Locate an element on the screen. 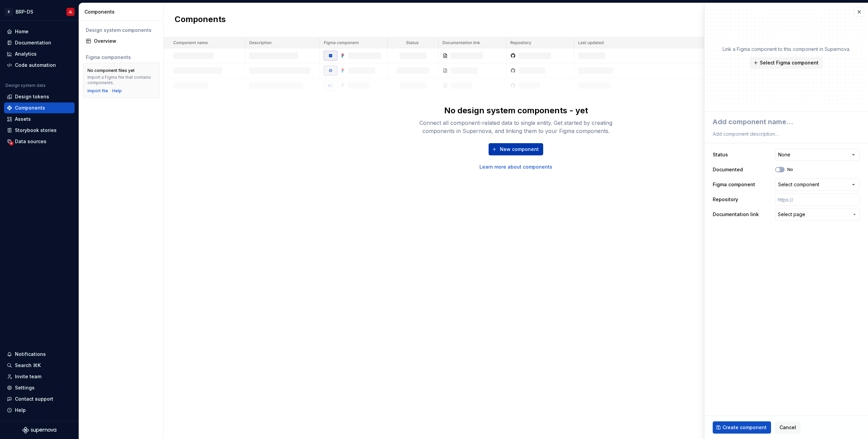 Image resolution: width=868 pixels, height=439 pixels. div: Select component is located at coordinates (799, 184).